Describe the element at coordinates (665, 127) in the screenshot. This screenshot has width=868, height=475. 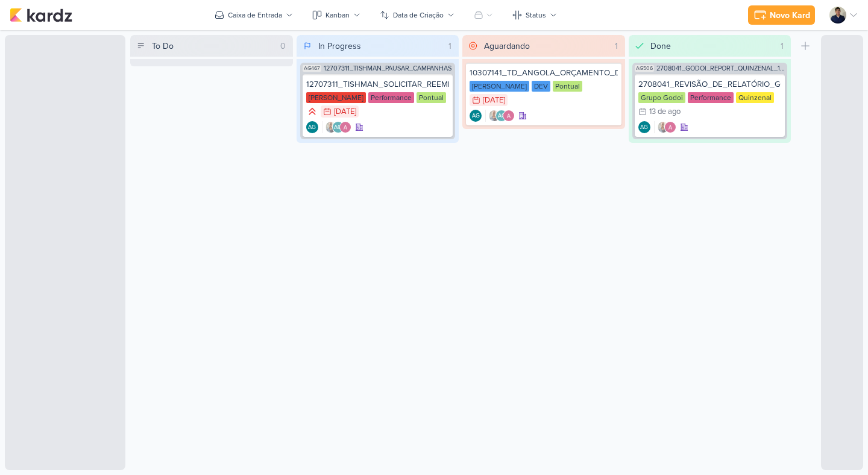
I see `div: Colaboradores: Iara Santos, Alessandra Gomes` at that location.